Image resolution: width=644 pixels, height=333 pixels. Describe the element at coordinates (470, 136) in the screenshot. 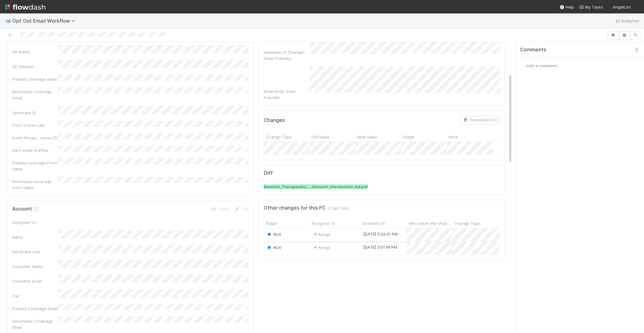

I see `div: Note` at that location.